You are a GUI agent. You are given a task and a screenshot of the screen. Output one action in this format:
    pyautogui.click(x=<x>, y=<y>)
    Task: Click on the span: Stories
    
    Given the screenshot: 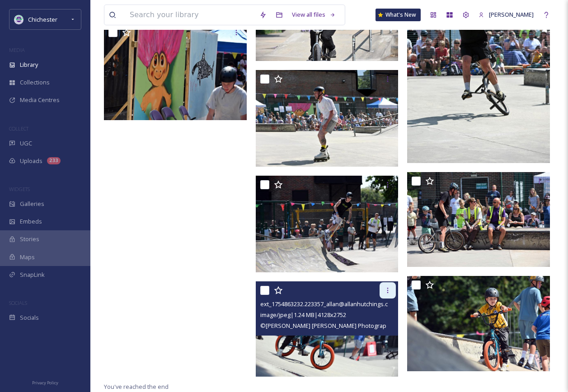 What is the action you would take?
    pyautogui.click(x=30, y=239)
    